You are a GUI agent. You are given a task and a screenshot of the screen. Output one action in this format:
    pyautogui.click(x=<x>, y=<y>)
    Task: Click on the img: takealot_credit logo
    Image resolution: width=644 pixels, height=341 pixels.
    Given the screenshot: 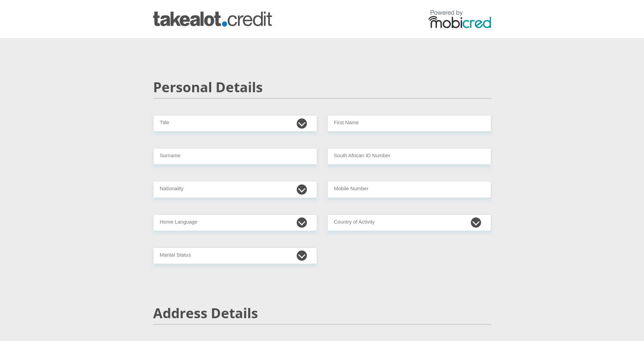 What is the action you would take?
    pyautogui.click(x=213, y=19)
    